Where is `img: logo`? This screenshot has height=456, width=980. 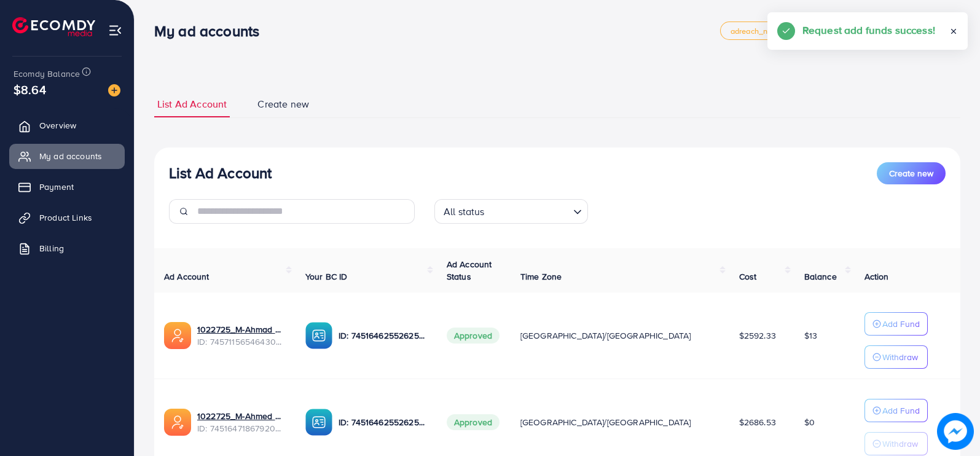
img: logo is located at coordinates (54, 26).